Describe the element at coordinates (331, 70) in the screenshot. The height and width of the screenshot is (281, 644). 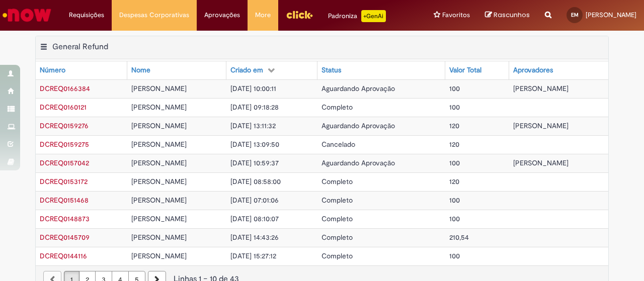
I see `div: Status` at that location.